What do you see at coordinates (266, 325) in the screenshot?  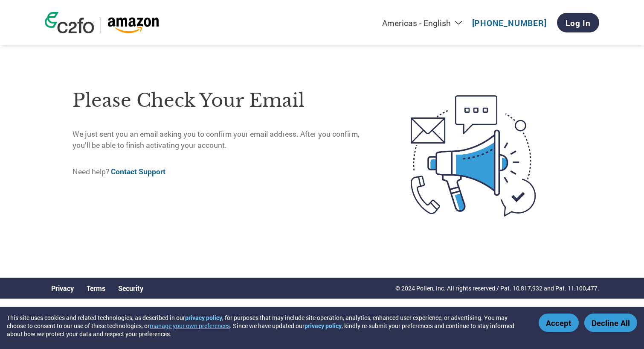 I see `div: This site uses cookies and related technologies, as described in our , for purposes that may incl...` at bounding box center [266, 325].